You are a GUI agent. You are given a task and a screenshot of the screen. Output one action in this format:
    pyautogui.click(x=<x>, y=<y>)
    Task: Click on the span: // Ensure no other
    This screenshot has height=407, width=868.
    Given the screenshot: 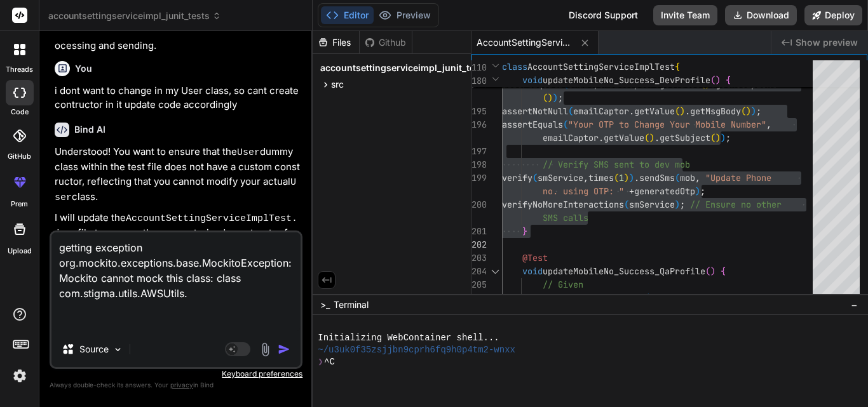 What is the action you would take?
    pyautogui.click(x=736, y=204)
    